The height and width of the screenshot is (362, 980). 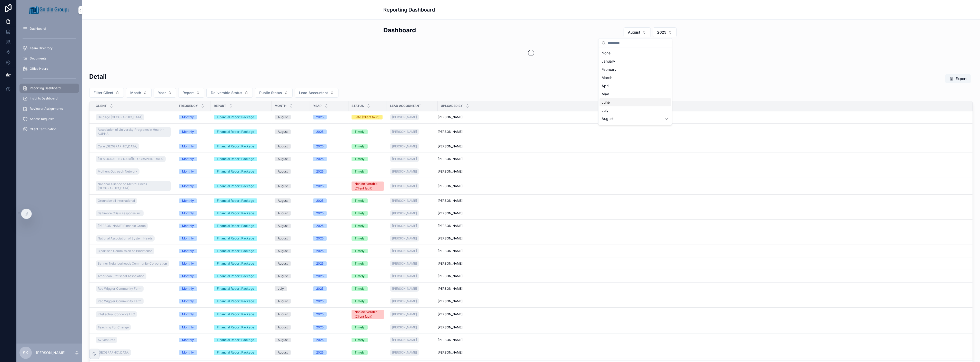 What do you see at coordinates (134, 238) in the screenshot?
I see `a: National Association of System Heads` at bounding box center [134, 238].